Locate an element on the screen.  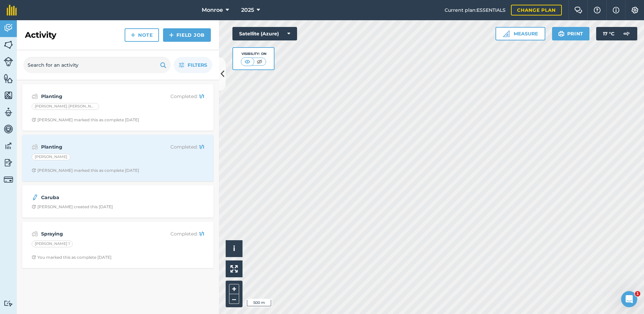
button: 17 °C is located at coordinates (617, 34).